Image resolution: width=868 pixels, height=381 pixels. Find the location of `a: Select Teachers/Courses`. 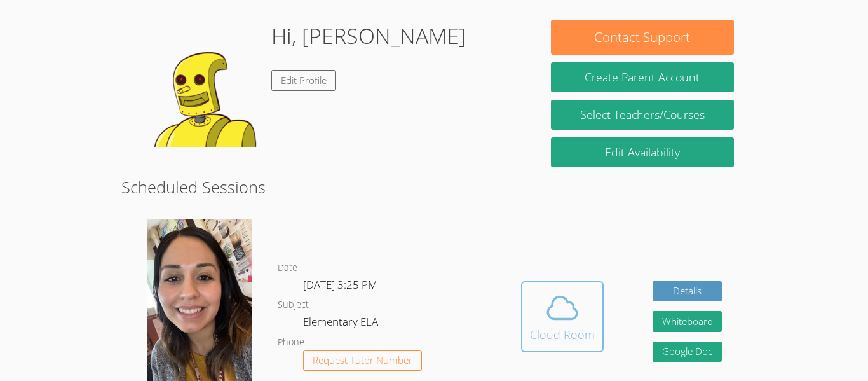

a: Select Teachers/Courses is located at coordinates (642, 114).